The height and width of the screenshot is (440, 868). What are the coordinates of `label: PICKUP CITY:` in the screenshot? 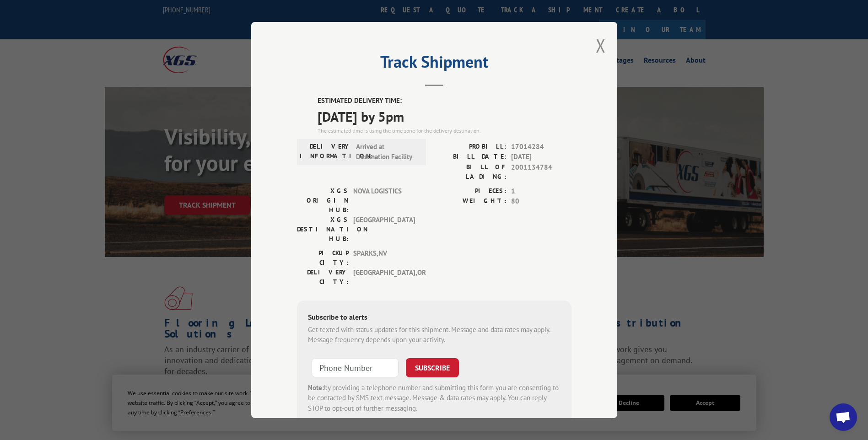 It's located at (323, 258).